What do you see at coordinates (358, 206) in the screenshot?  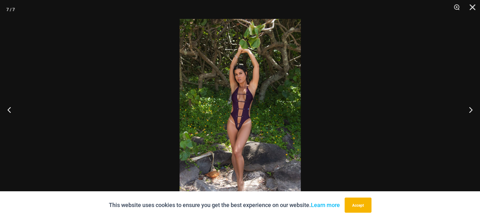 I see `button: Accept` at bounding box center [358, 206].